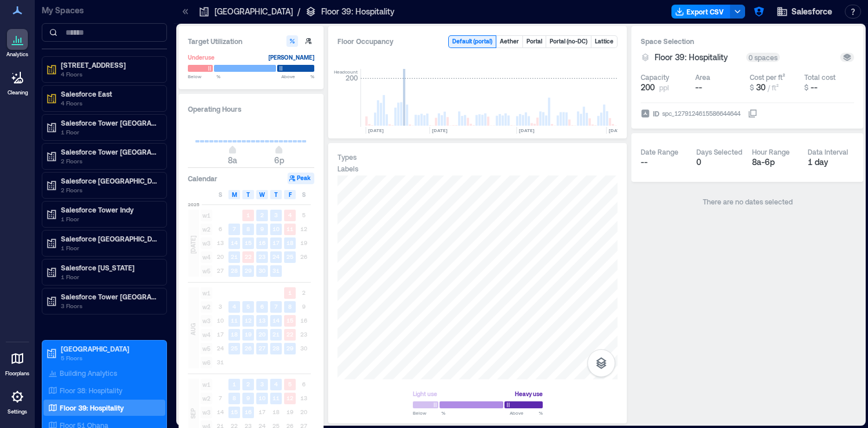 The width and height of the screenshot is (868, 428). I want to click on span: Below %, so click(204, 76).